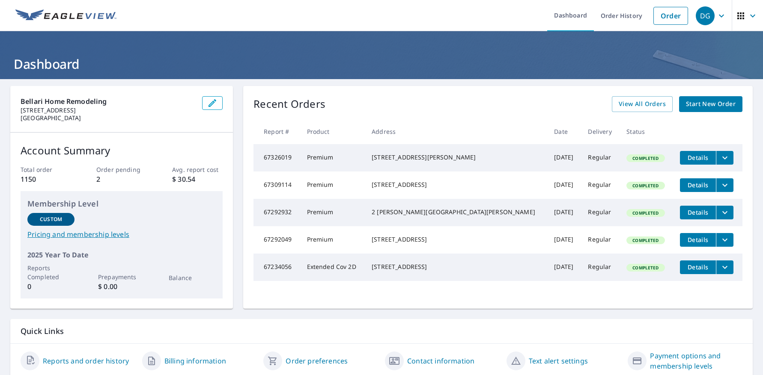  What do you see at coordinates (698, 158) in the screenshot?
I see `button: detailsBtn-67326019` at bounding box center [698, 158].